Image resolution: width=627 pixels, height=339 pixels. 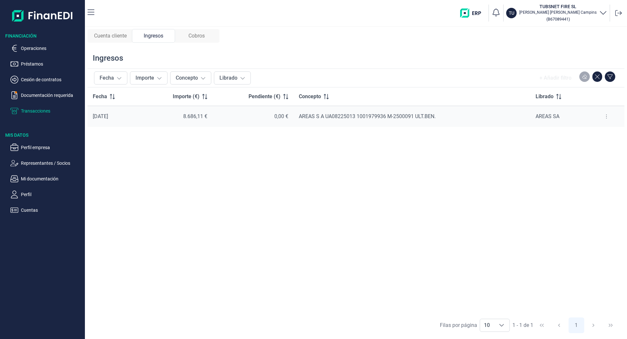 I want to click on span: Fecha, so click(x=100, y=97).